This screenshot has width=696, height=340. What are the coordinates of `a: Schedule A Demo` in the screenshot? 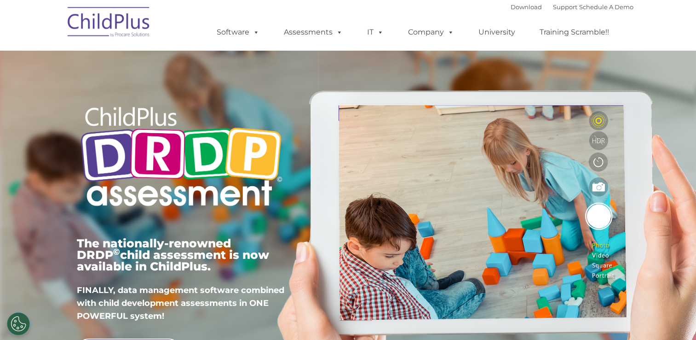 It's located at (606, 7).